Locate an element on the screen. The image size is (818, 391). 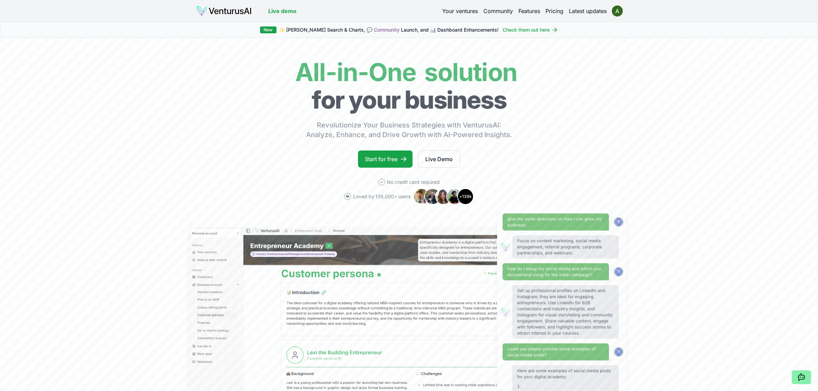
img: Avatar 4 is located at coordinates (455, 197).